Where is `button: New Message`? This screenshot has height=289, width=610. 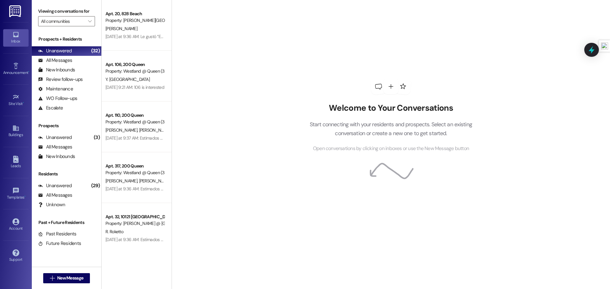 button: New Message is located at coordinates (67, 279).